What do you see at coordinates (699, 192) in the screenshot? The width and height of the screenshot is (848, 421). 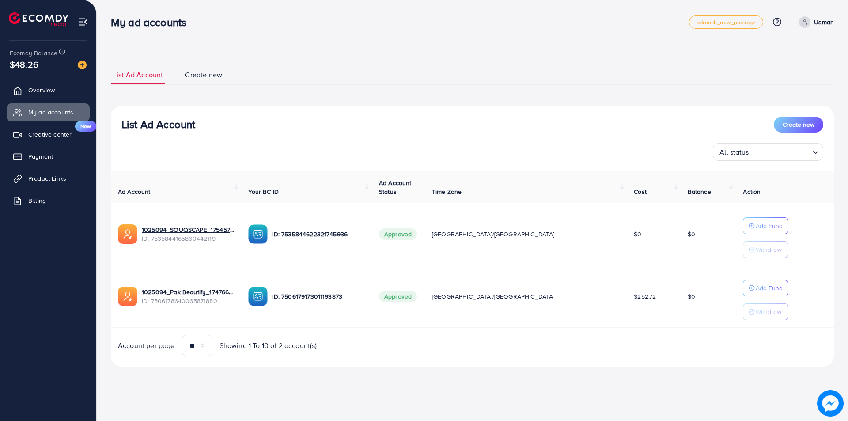 I see `span: Balance` at bounding box center [699, 192].